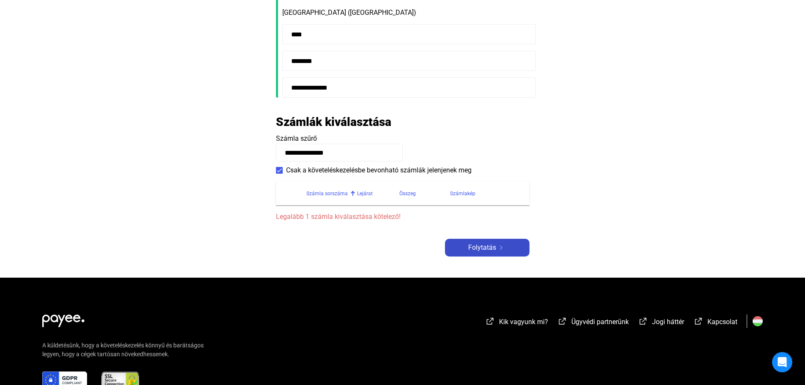  Describe the element at coordinates (600, 321) in the screenshot. I see `span: Ügyvédi partnerünk` at that location.